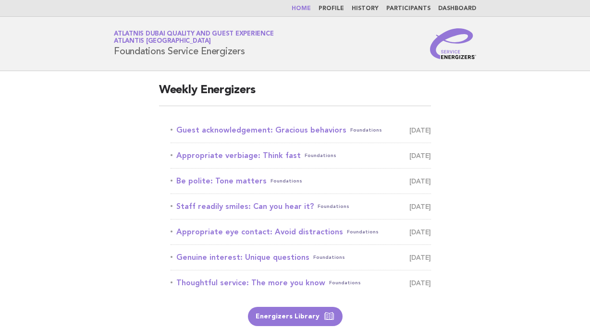  What do you see at coordinates (453, 44) in the screenshot?
I see `img: Service Energizers` at bounding box center [453, 44].